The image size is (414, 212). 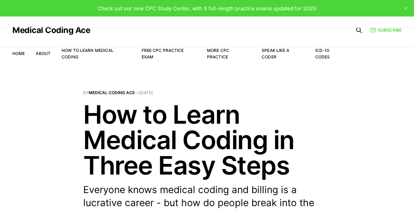 I want to click on a: About, so click(x=43, y=53).